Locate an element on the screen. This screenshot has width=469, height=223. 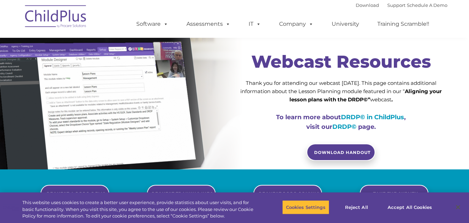
a: Download is located at coordinates (367, 5).